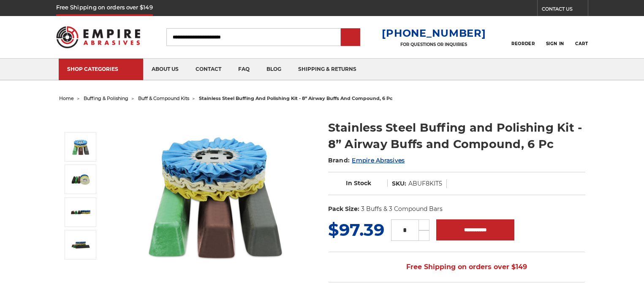  What do you see at coordinates (165, 69) in the screenshot?
I see `a: about us` at bounding box center [165, 69].